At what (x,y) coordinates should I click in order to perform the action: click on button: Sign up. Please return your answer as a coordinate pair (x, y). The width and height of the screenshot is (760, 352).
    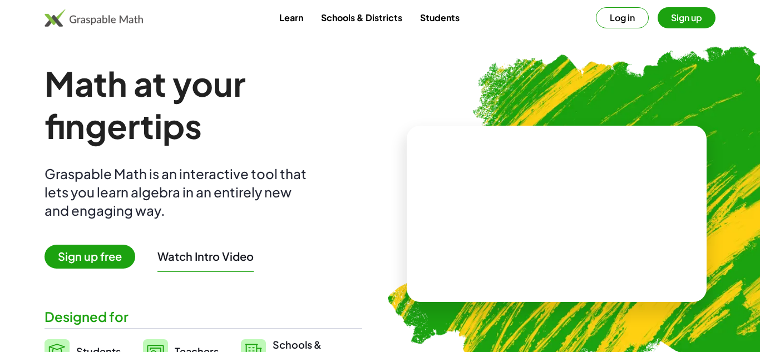
    Looking at the image, I should click on (686, 18).